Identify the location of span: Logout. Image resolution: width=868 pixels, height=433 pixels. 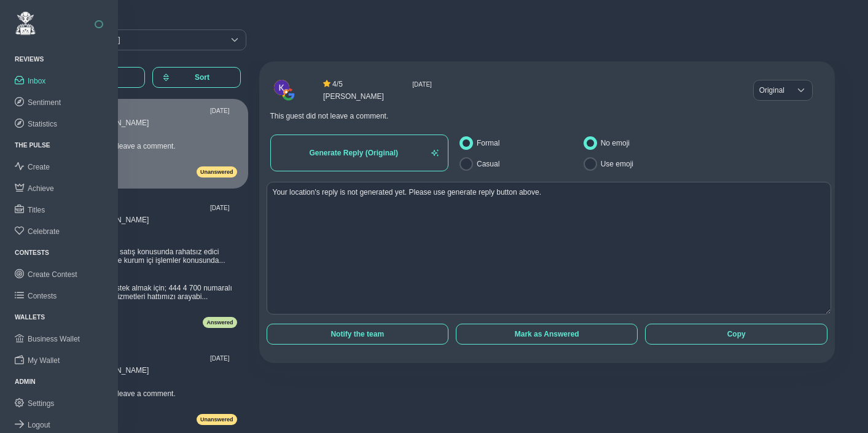
(39, 425).